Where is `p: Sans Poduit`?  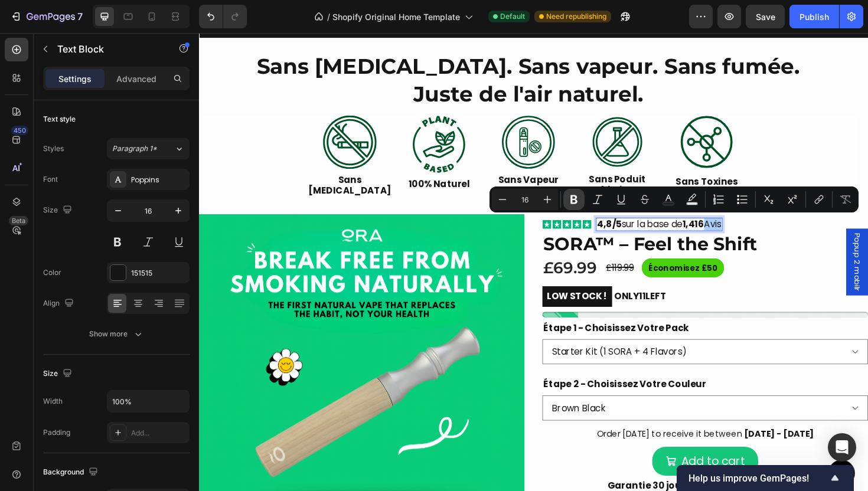 p: Sans Poduit is located at coordinates (443, 154).